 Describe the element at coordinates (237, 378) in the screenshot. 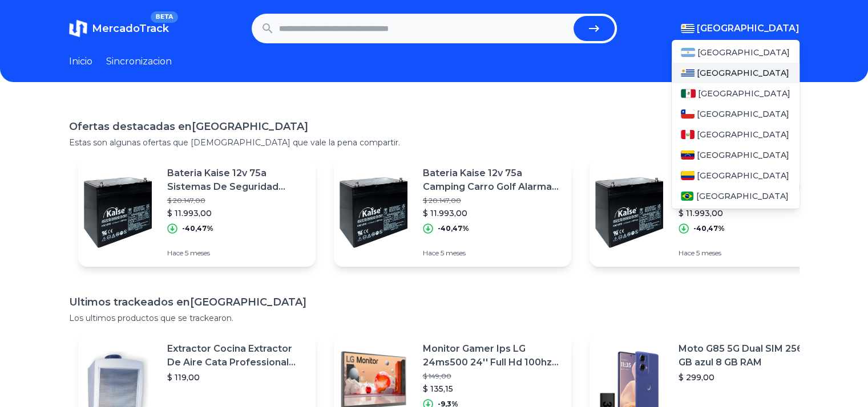

I see `p: $ 119,00` at that location.